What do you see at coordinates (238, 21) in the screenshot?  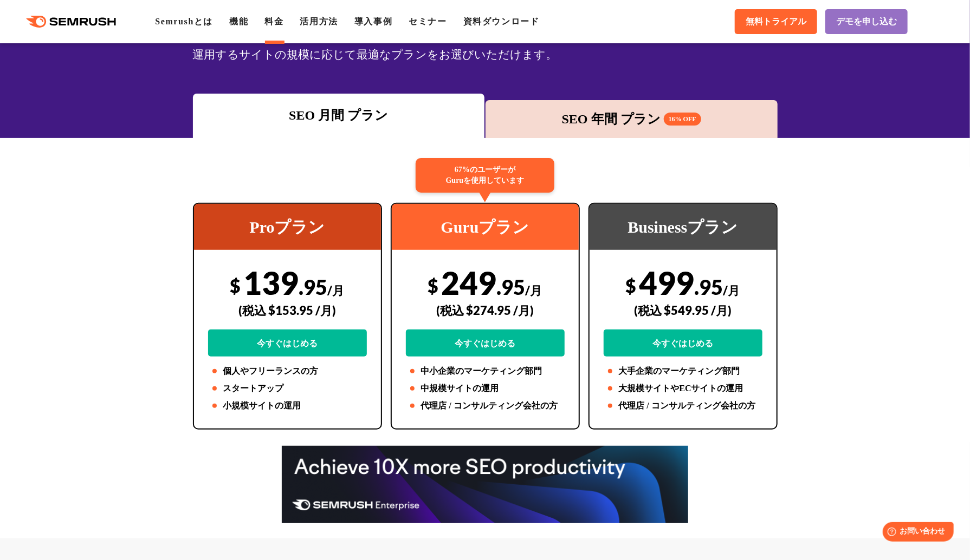 I see `a: 機能` at bounding box center [238, 21].